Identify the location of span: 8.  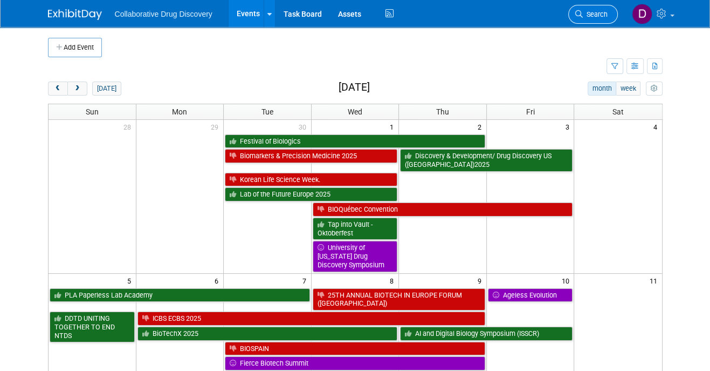
(394, 280).